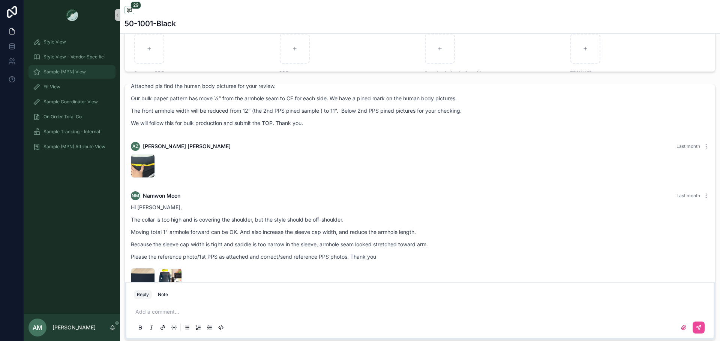  What do you see at coordinates (202, 73) in the screenshot?
I see `span: Generate PDF` at bounding box center [202, 73].